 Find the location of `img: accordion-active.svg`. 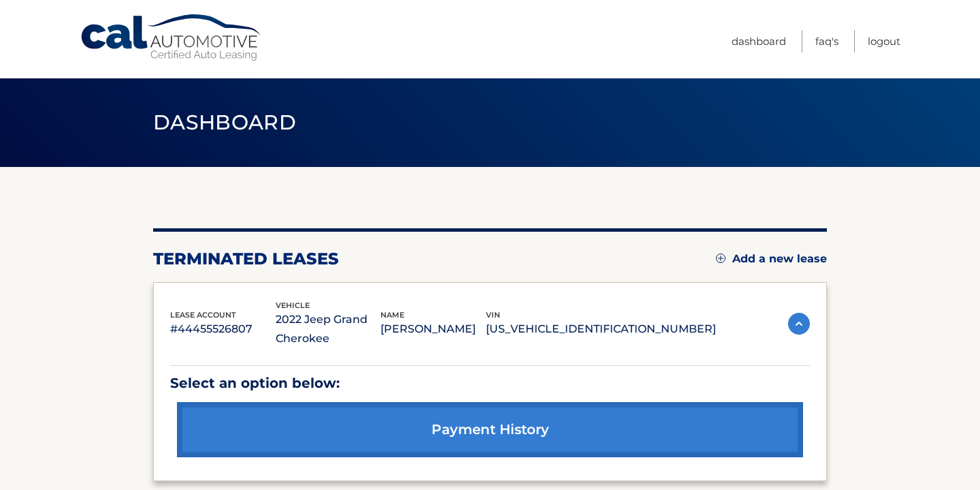

img: accordion-active.svg is located at coordinates (799, 324).